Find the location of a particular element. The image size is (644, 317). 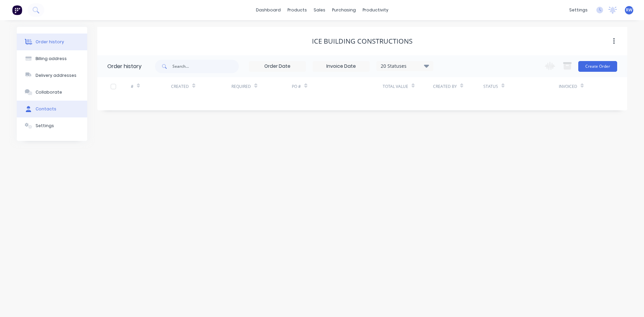

div: Contacts is located at coordinates (46, 109).